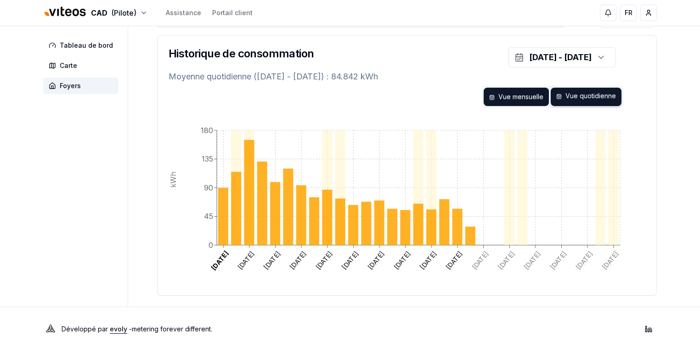  What do you see at coordinates (118, 329) in the screenshot?
I see `a: evoly` at bounding box center [118, 329].